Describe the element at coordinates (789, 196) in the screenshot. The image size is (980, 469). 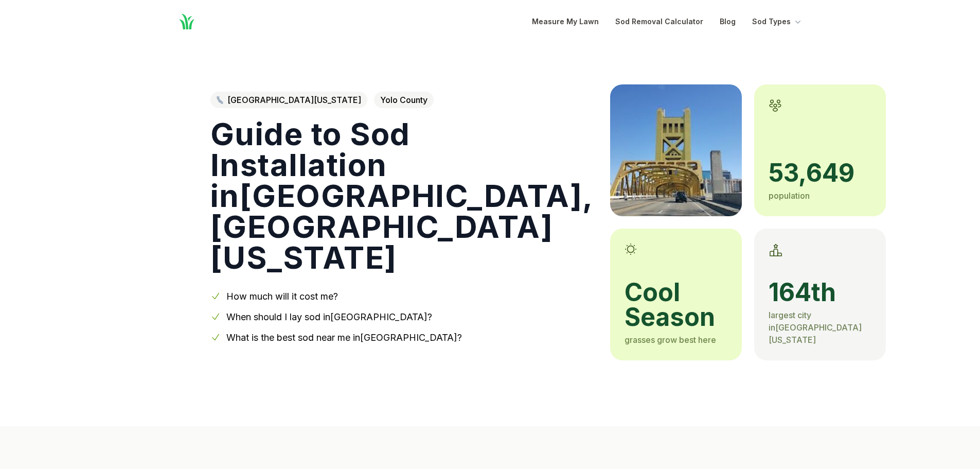
I see `span: population` at that location.